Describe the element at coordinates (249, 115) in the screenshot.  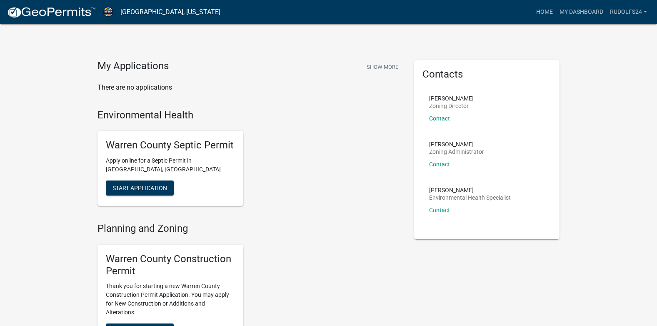
I see `h4: Environmental Health` at that location.